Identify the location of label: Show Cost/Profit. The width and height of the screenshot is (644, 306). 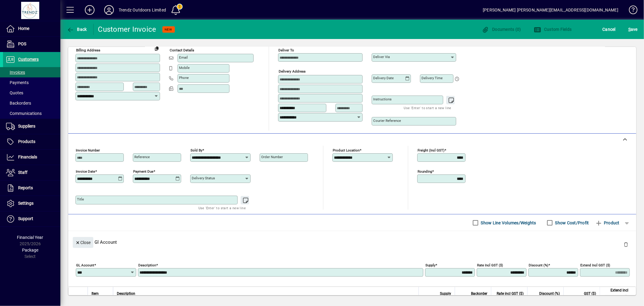
(571, 223).